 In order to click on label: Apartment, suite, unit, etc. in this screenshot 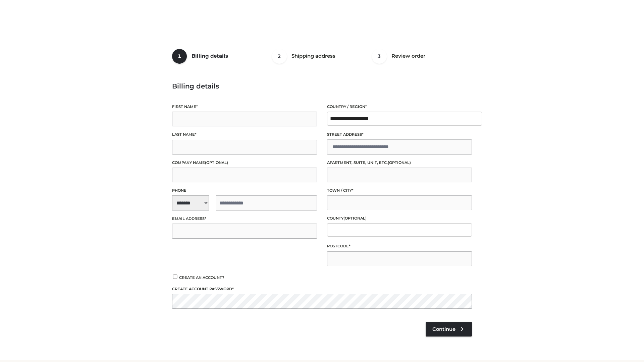, I will do `click(399, 162)`.